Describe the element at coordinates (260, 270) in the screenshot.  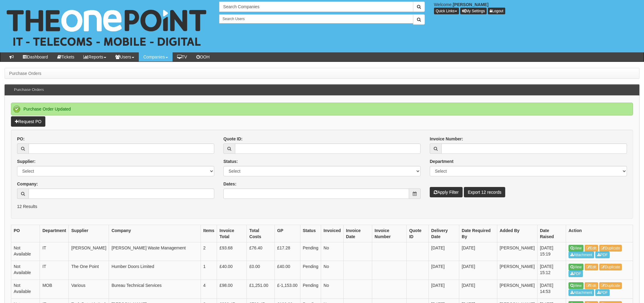
I see `td: £0.00` at that location.